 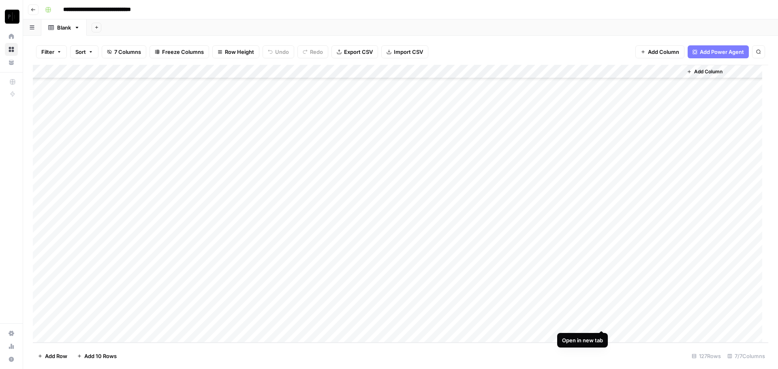 What do you see at coordinates (12, 17) in the screenshot?
I see `img: Paragon Intel - Copyediting Logo` at bounding box center [12, 17].